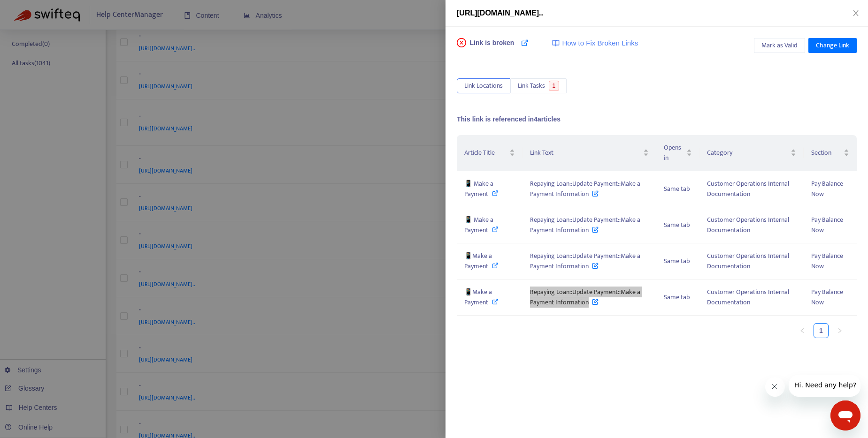  Describe the element at coordinates (821, 330) in the screenshot. I see `a: 1` at that location.